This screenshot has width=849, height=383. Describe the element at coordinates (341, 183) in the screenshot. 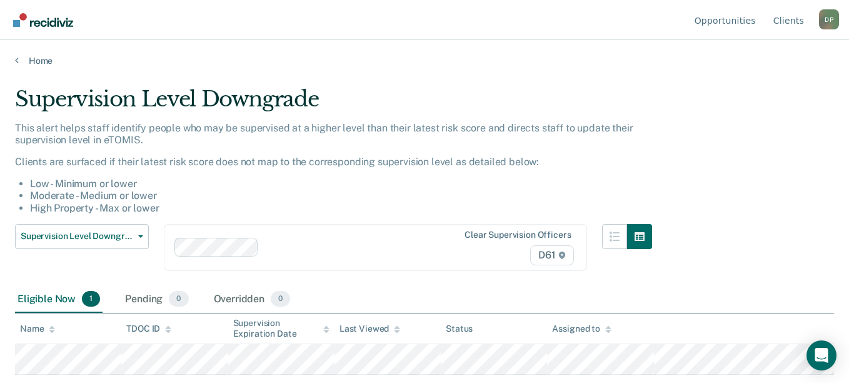

I see `li: Low - Minimum or lower` at that location.